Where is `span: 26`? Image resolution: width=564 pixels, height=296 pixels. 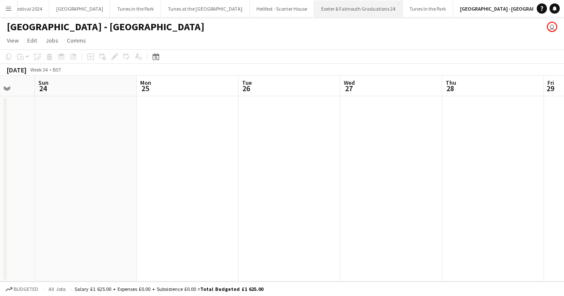
span: 26 is located at coordinates (246, 88).